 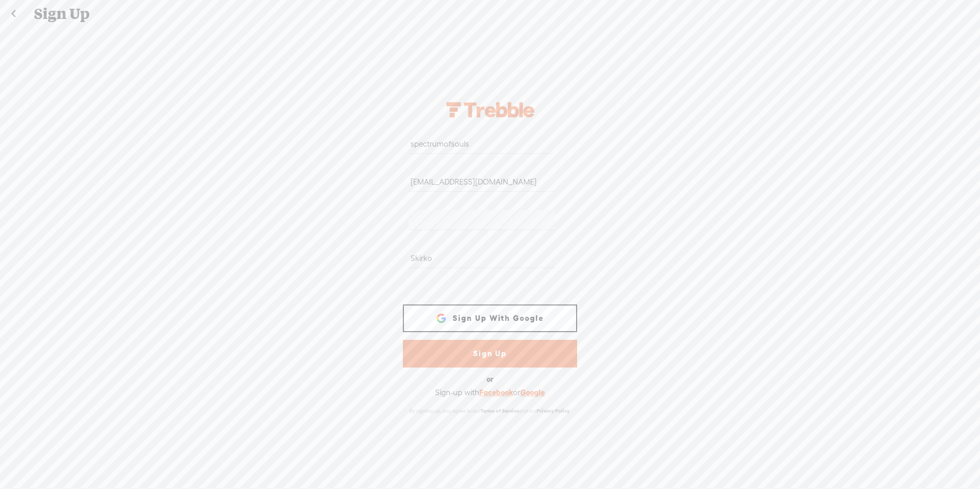 What do you see at coordinates (500, 410) in the screenshot?
I see `a: Terms of Service` at bounding box center [500, 410].